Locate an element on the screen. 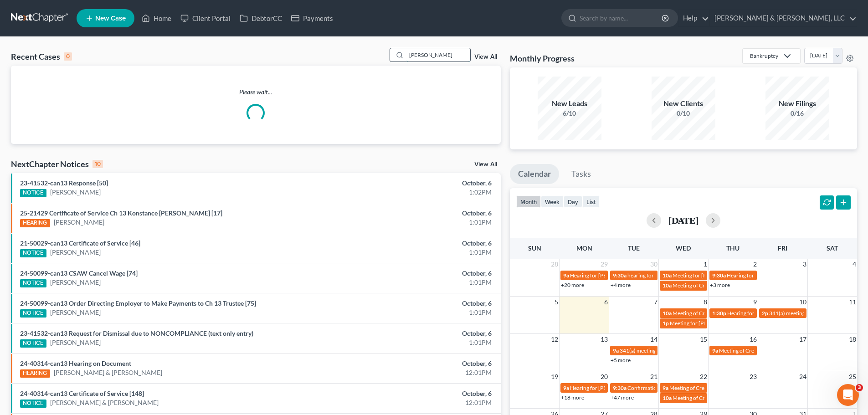 Image resolution: width=868 pixels, height=415 pixels. div: NextChapter Notices is located at coordinates (57, 164).